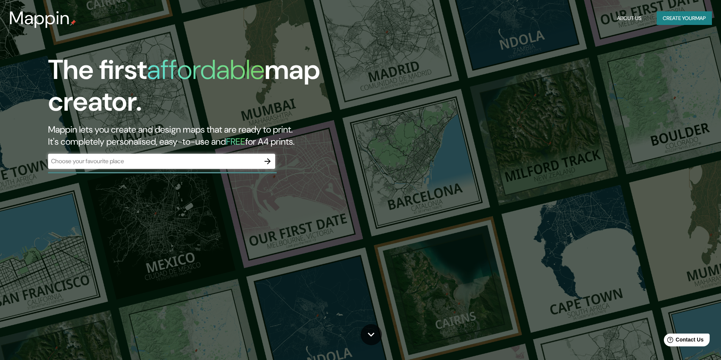 Image resolution: width=721 pixels, height=360 pixels. I want to click on h5: FREE, so click(235, 141).